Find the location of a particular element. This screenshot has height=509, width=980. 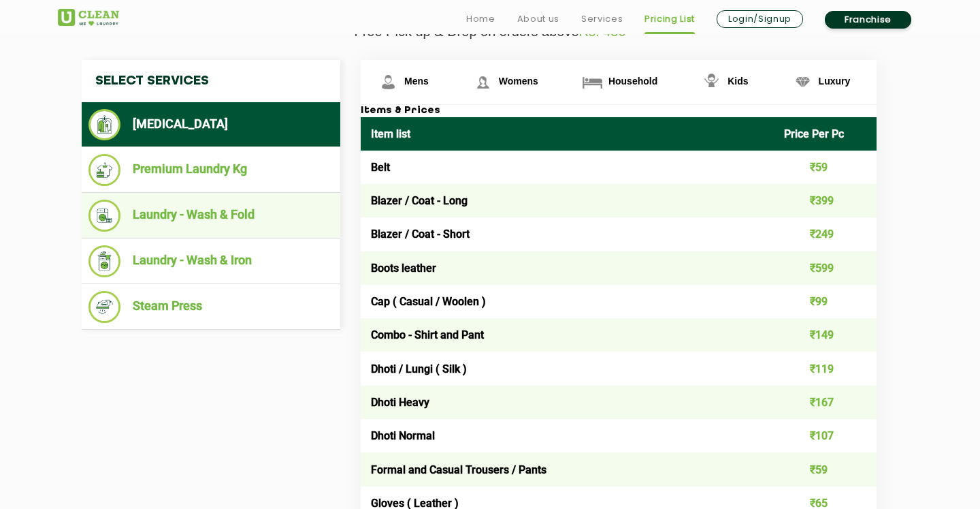

td: Blazer / Coat - Short is located at coordinates (567, 234).